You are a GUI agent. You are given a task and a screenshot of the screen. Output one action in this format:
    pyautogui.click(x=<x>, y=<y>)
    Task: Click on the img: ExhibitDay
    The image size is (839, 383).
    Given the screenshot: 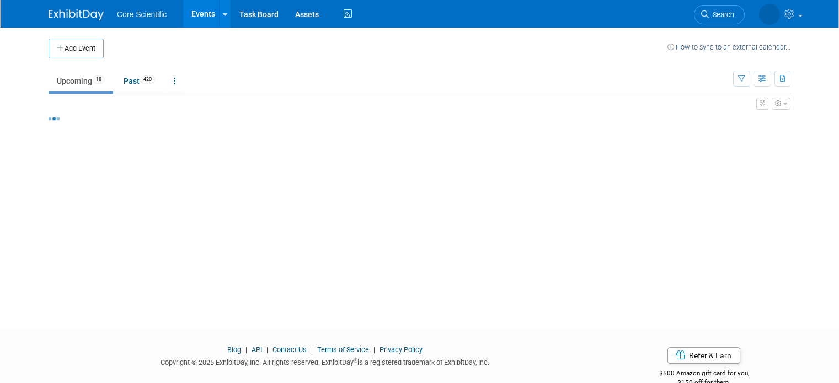 What is the action you would take?
    pyautogui.click(x=76, y=15)
    